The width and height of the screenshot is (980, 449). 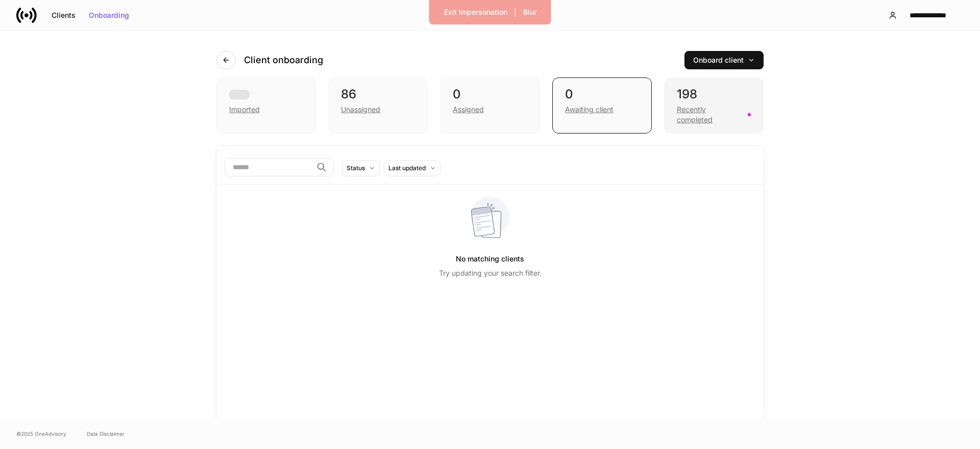 I want to click on div: 198Recently completed, so click(x=713, y=106).